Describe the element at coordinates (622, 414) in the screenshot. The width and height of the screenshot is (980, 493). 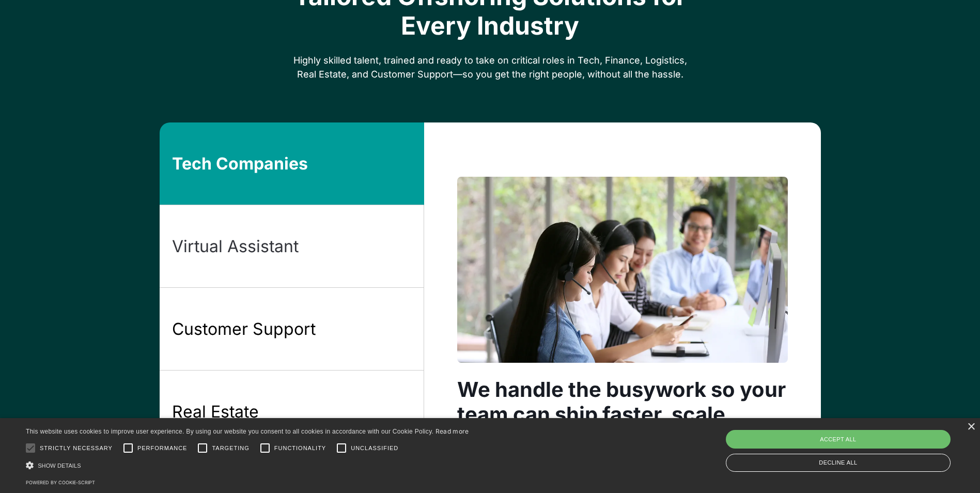
I see `div: We handle the busywork so your team can ship faster, scale smarter, and stay ahead.` at that location.